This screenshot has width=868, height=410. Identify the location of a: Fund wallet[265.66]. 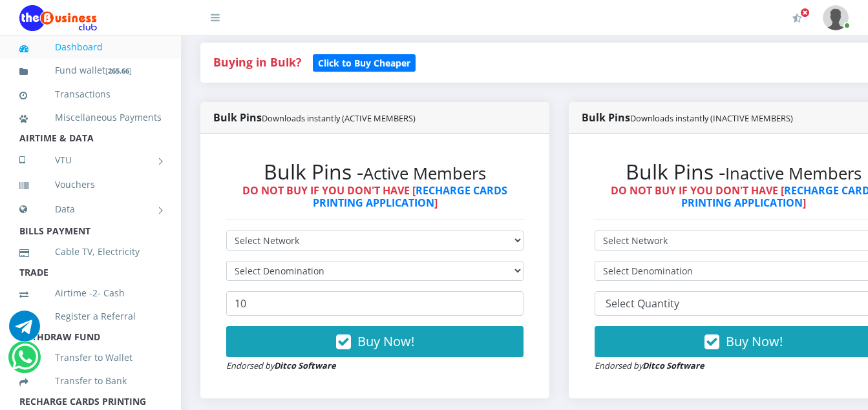
(91, 70).